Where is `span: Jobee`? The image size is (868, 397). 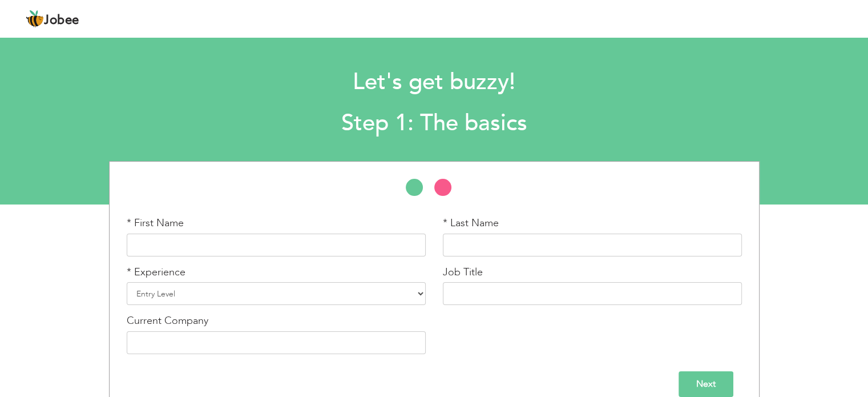 span: Jobee is located at coordinates (62, 21).